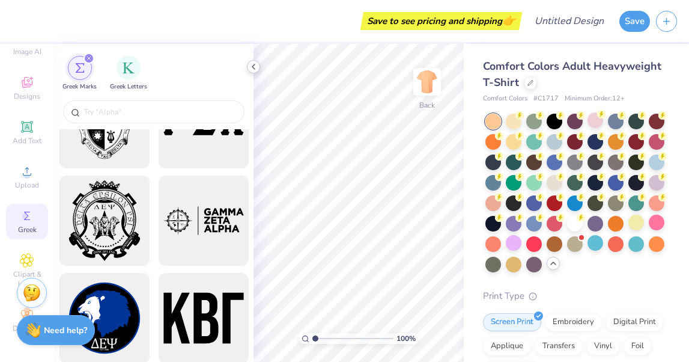 The width and height of the screenshot is (689, 362). What do you see at coordinates (638, 346) in the screenshot?
I see `div: Foil` at bounding box center [638, 346].